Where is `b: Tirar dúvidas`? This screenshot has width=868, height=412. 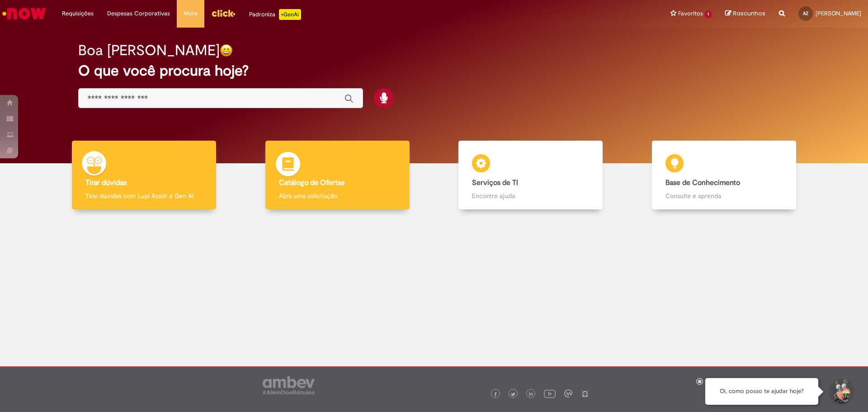
b: Tirar dúvidas is located at coordinates (106, 183).